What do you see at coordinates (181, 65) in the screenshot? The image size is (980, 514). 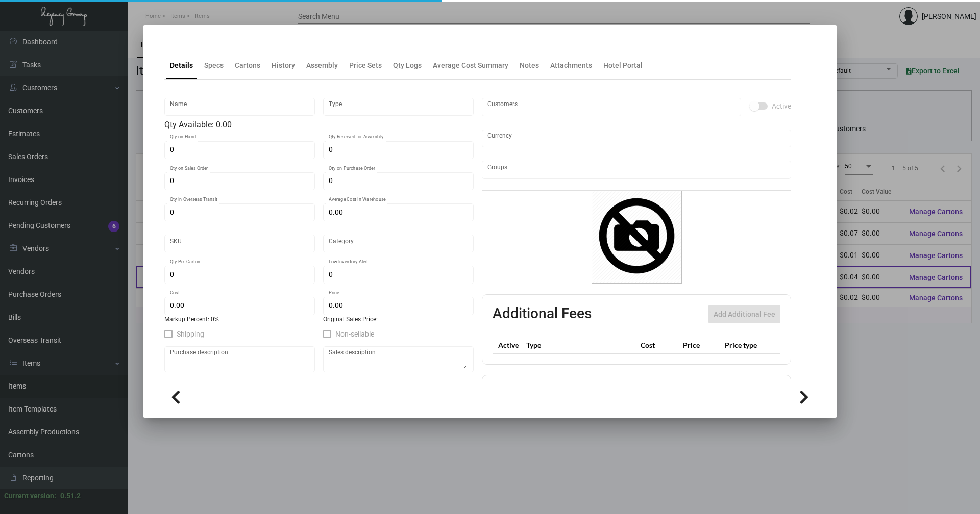 I see `div: Details` at bounding box center [181, 65].